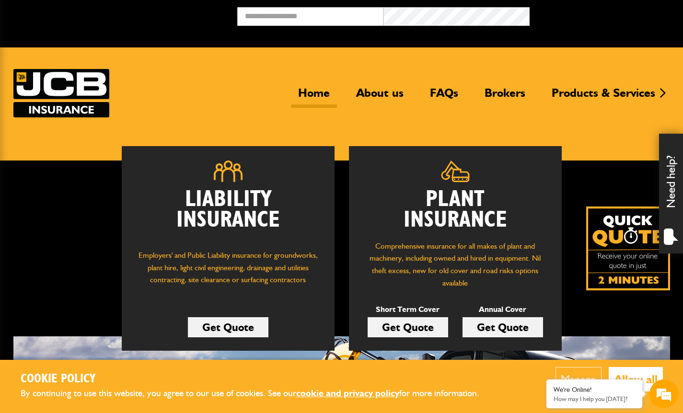 This screenshot has width=683, height=413. I want to click on p: Employers' and Public Liability insurance for groundworks, plant hire, light civil engineering, d..., so click(228, 272).